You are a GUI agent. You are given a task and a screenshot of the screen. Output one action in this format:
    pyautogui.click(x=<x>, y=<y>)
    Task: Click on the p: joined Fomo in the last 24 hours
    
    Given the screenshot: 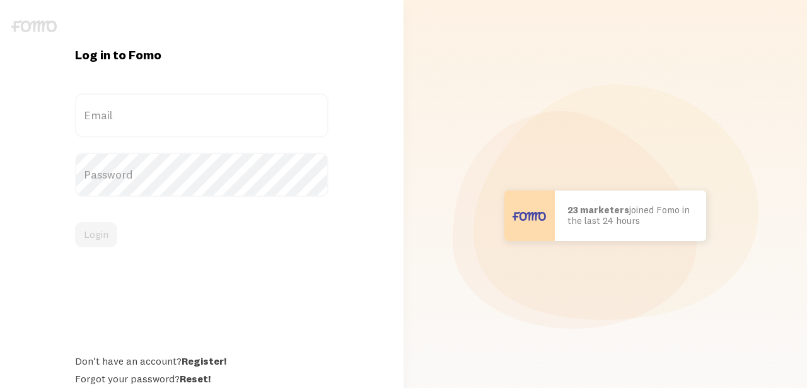 What is the action you would take?
    pyautogui.click(x=630, y=215)
    